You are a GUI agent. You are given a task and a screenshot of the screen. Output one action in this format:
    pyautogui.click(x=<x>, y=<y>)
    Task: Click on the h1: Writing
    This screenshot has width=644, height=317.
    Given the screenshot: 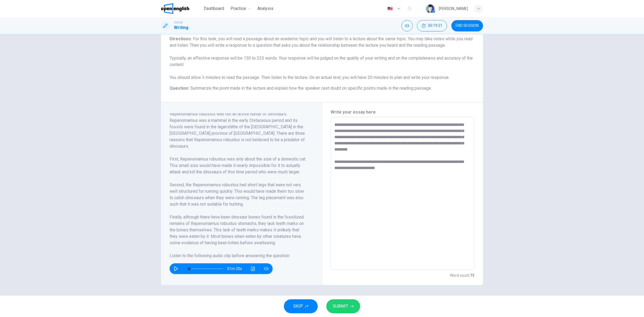 What is the action you would take?
    pyautogui.click(x=181, y=28)
    